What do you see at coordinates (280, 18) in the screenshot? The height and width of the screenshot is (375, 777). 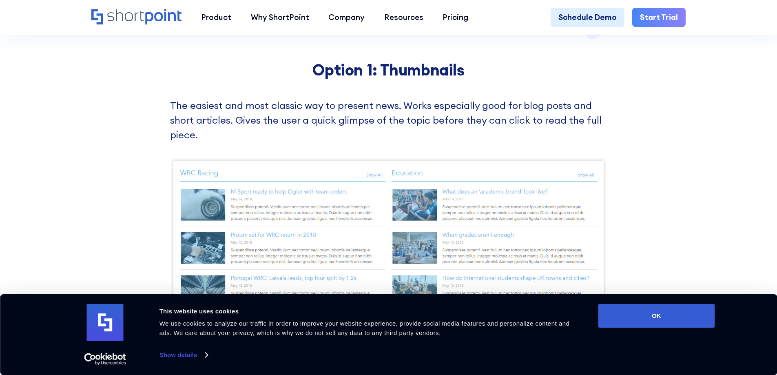 I see `a: Why ShortPoint` at bounding box center [280, 18].